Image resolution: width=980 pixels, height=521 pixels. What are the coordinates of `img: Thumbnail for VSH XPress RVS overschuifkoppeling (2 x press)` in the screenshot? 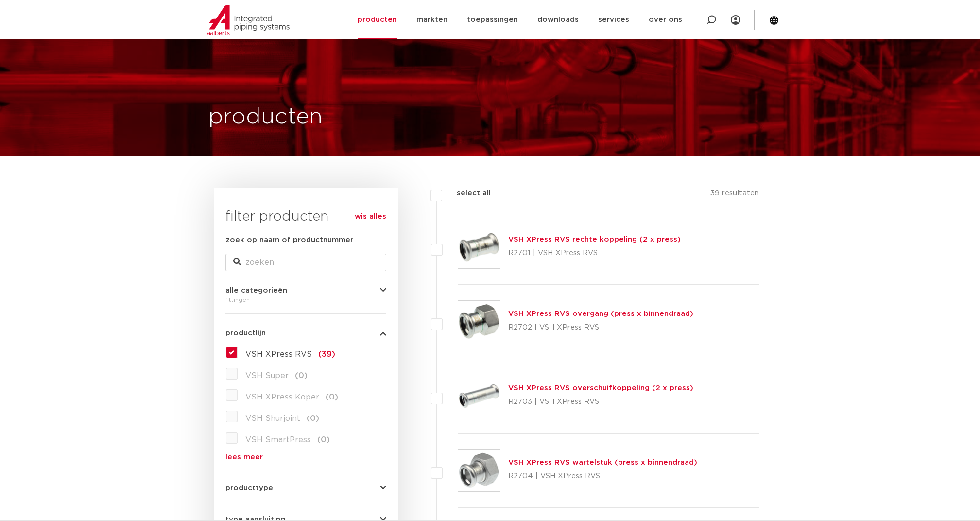 It's located at (480, 396).